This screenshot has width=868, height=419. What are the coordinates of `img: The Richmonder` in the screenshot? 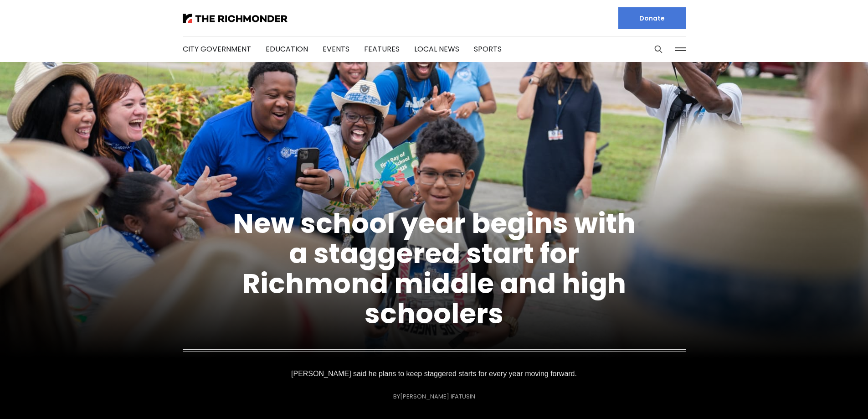 It's located at (235, 18).